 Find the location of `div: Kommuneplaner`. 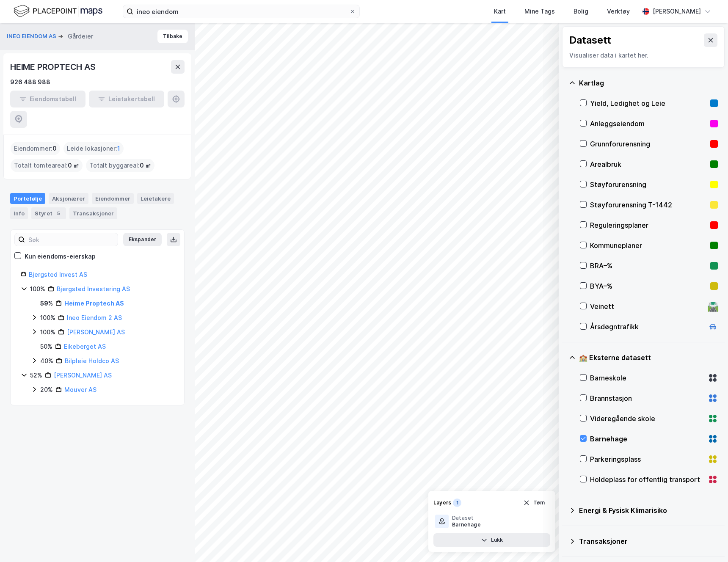

div: Kommuneplaner is located at coordinates (648, 246).